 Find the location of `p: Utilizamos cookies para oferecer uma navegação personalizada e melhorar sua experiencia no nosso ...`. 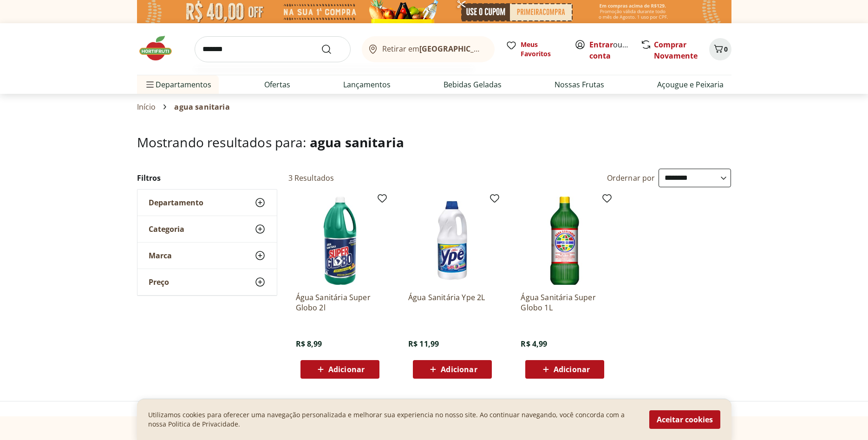

p: Utilizamos cookies para oferecer uma navegação personalizada e melhorar sua experiencia no nosso ... is located at coordinates (393, 419).